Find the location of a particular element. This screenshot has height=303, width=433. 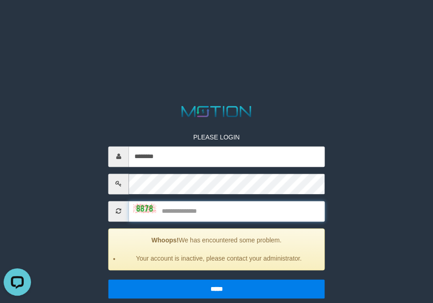

button: Open LiveChat chat widget is located at coordinates (17, 17).